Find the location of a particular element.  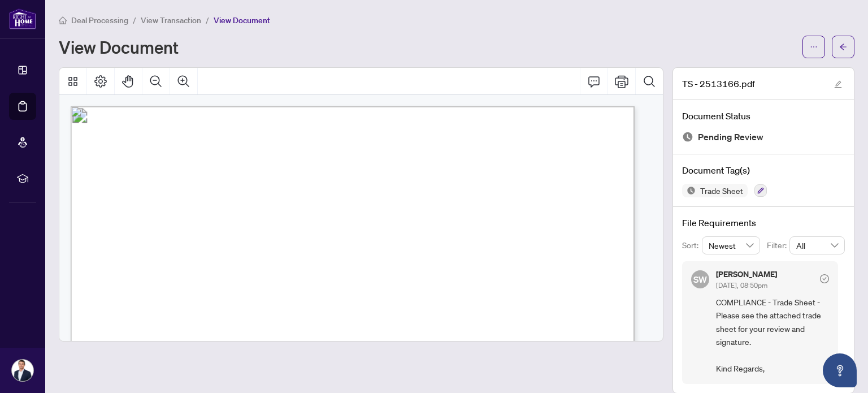

img: Document Status is located at coordinates (688, 137).